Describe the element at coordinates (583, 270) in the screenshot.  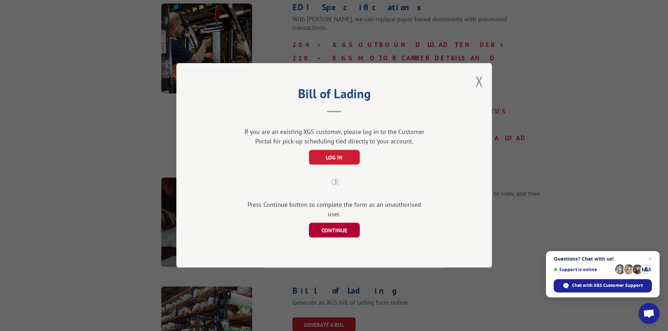
I see `span: Support is online` at that location.